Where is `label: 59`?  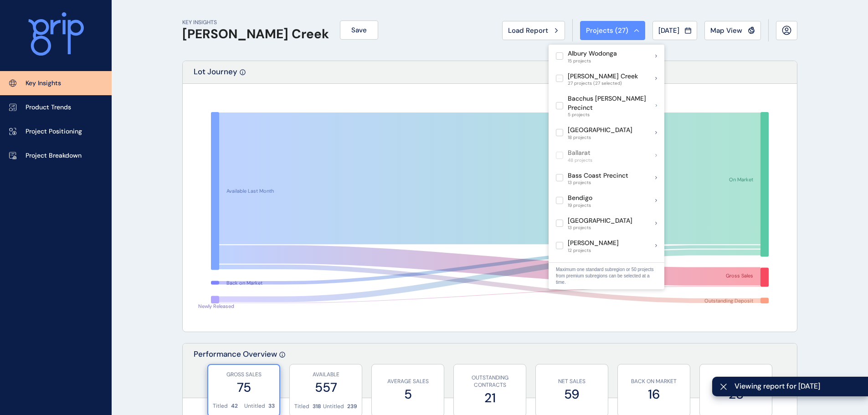 label: 59 is located at coordinates (572, 394).